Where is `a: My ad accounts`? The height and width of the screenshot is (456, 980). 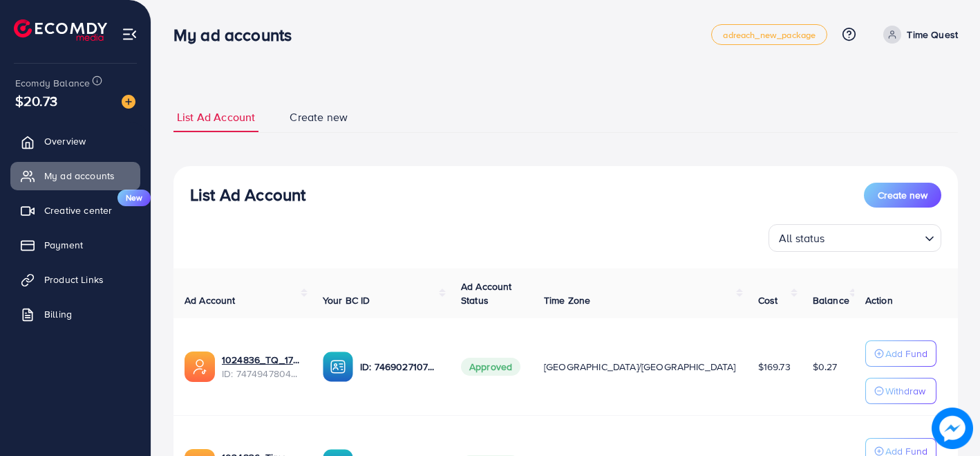 a: My ad accounts is located at coordinates (75, 176).